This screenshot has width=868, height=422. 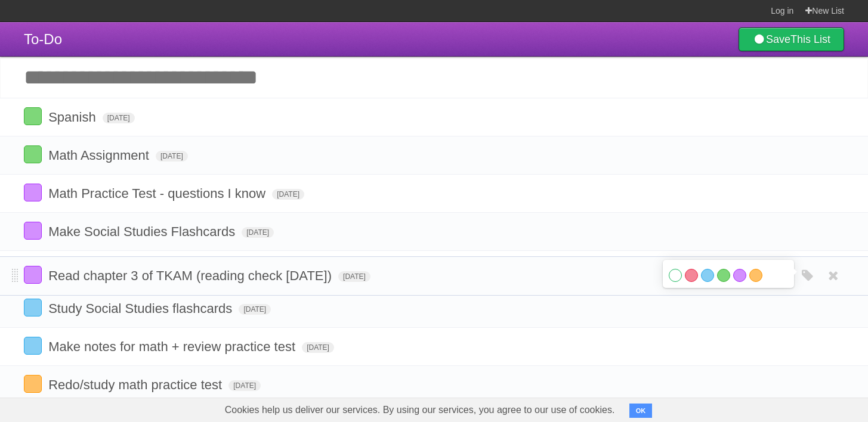 What do you see at coordinates (136, 385) in the screenshot?
I see `span: Redo/study math practice test` at bounding box center [136, 385].